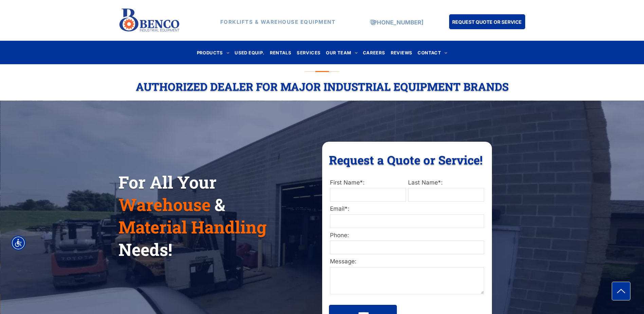 This screenshot has width=644, height=314. I want to click on a: REQUEST QUOTE OR SERVICE, so click(487, 22).